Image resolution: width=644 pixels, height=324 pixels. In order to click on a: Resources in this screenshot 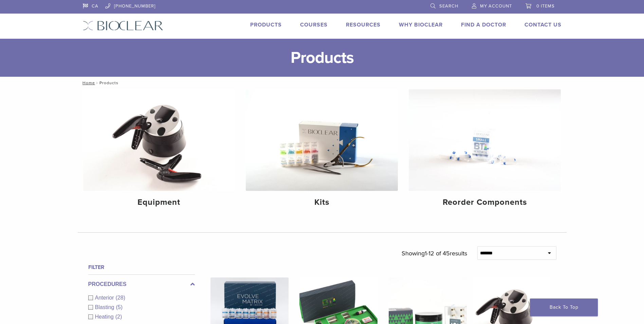, I will do `click(364, 25)`.